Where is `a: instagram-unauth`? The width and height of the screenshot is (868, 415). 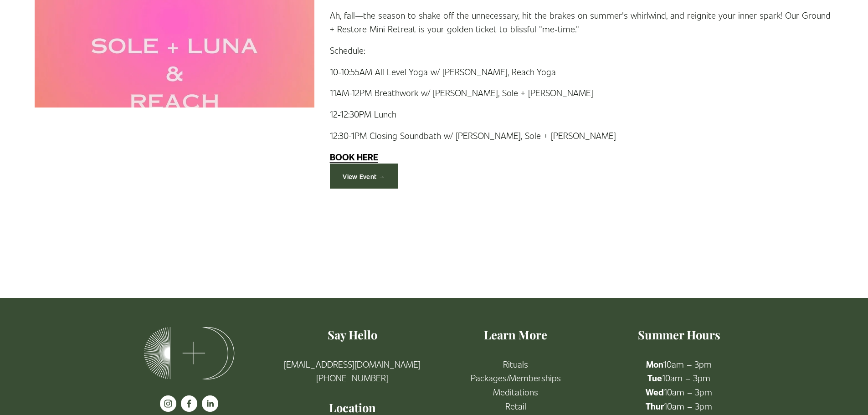 a: instagram-unauth is located at coordinates (168, 403).